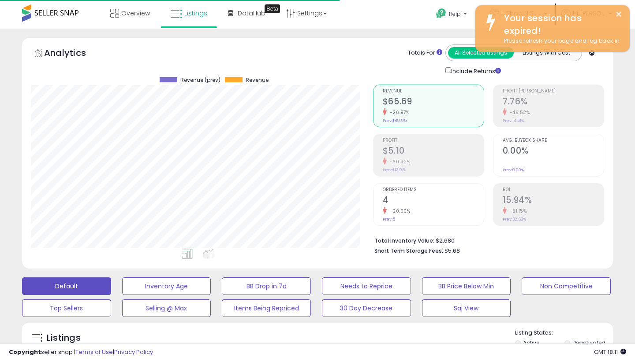  I want to click on button: Inventory Age, so click(167, 286).